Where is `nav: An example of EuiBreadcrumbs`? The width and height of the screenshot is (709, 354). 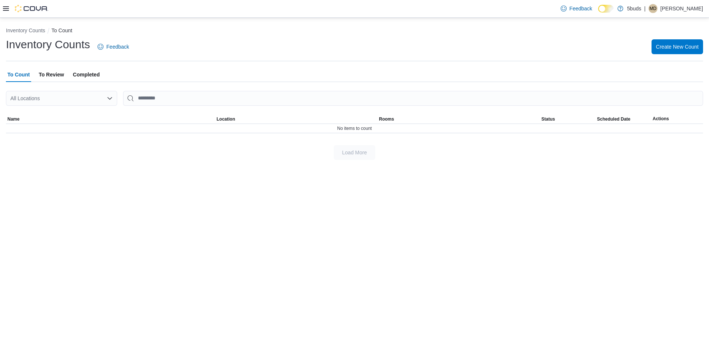 nav: An example of EuiBreadcrumbs is located at coordinates (355, 31).